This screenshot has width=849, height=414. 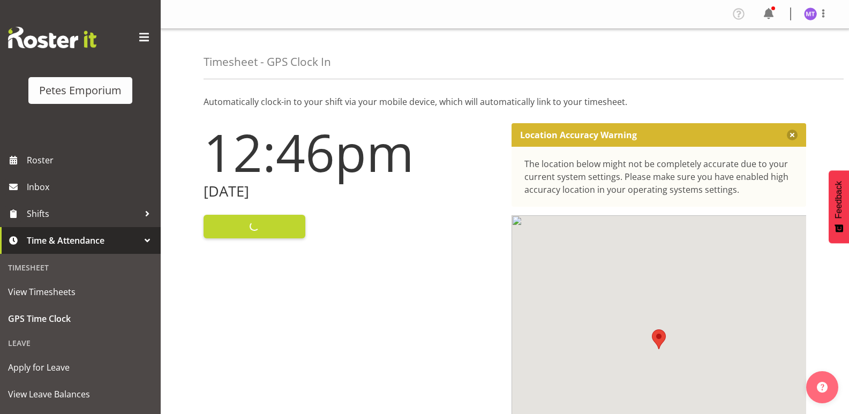 What do you see at coordinates (810, 14) in the screenshot?
I see `img: mya-taupawa-birkhead5814.jpg` at bounding box center [810, 14].